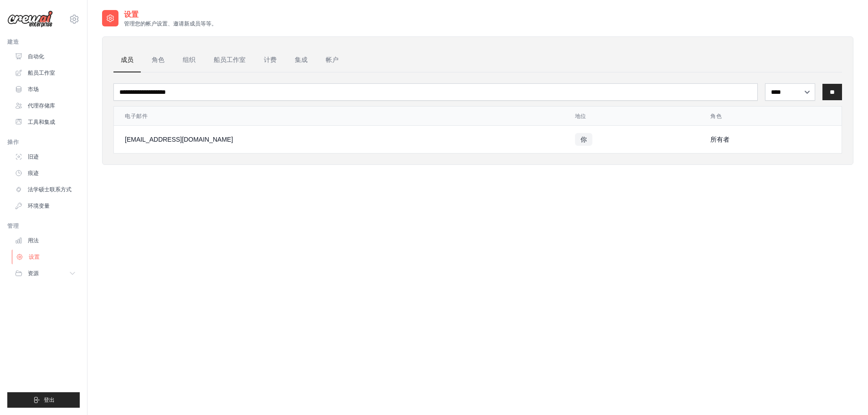 This screenshot has width=868, height=415. I want to click on a: 工具和集成, so click(45, 122).